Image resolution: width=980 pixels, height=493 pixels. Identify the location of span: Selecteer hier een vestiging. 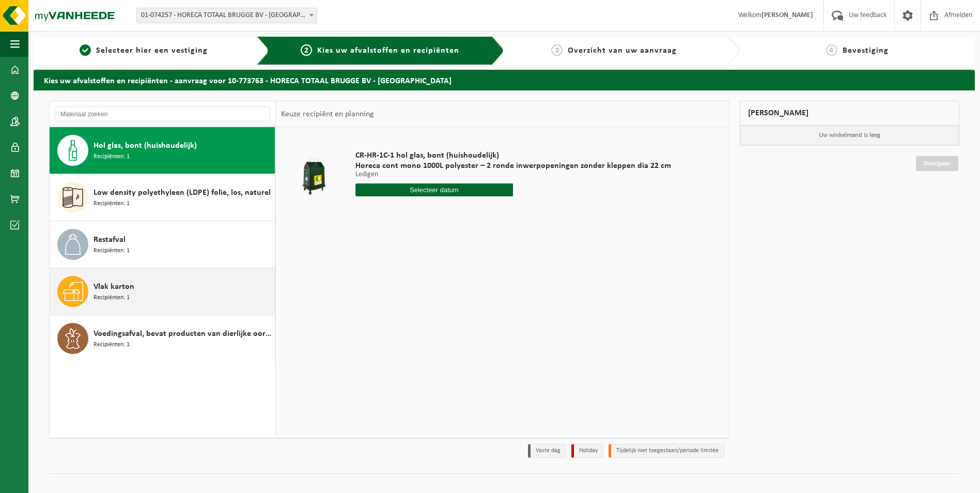
(152, 50).